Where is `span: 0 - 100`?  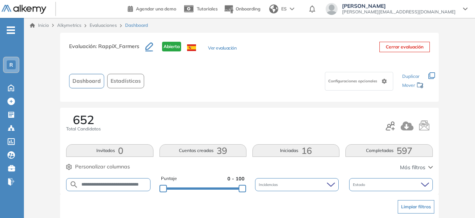
span: 0 - 100 is located at coordinates (236, 179).